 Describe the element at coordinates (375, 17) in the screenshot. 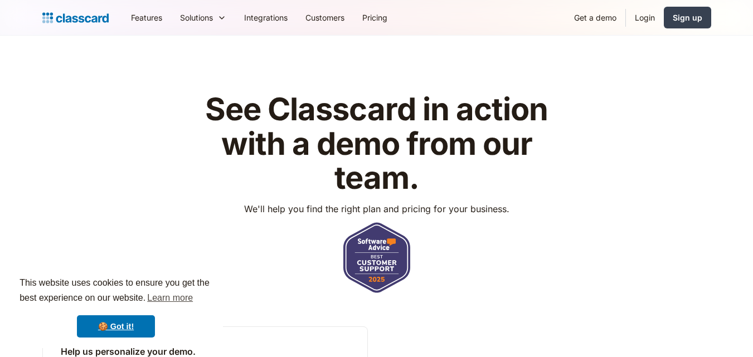

I see `a: Pricing` at that location.